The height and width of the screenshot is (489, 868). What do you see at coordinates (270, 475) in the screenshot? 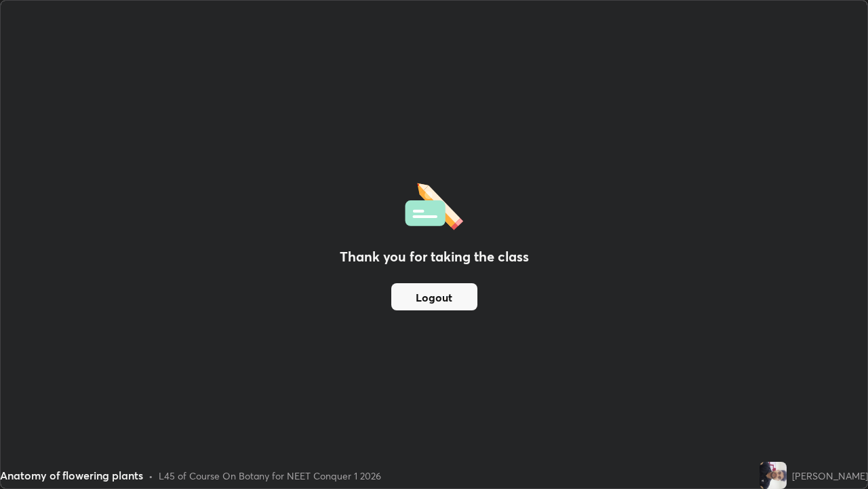
I see `div: L45 of Course On Botany for NEET Conquer 1 2026` at bounding box center [270, 475].